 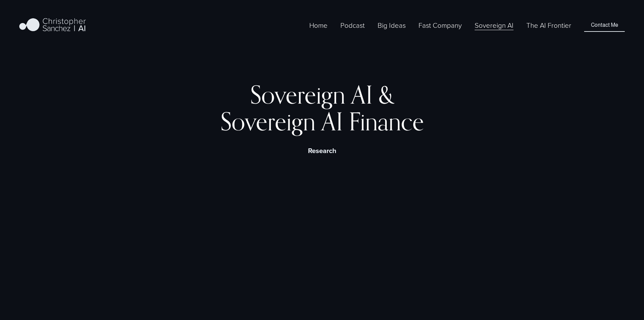 What do you see at coordinates (352, 25) in the screenshot?
I see `a: Podcast` at bounding box center [352, 25].